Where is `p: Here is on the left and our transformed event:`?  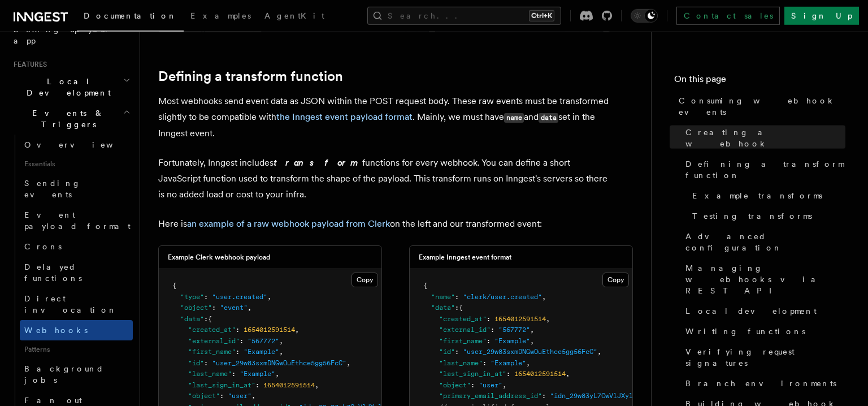 p: Here is on the left and our transformed event: is located at coordinates (384, 224).